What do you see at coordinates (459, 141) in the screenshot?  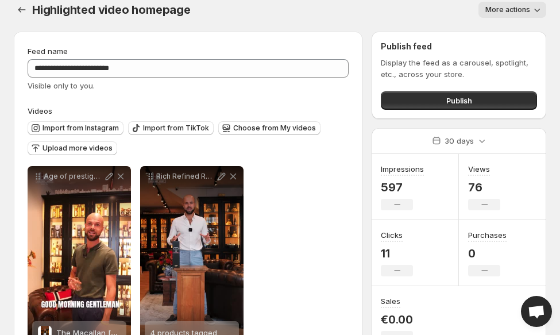 I see `p: 30 days` at bounding box center [459, 141].